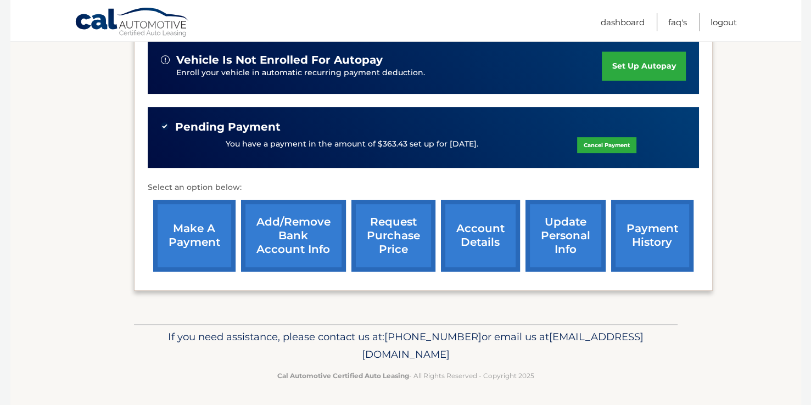 The height and width of the screenshot is (405, 811). I want to click on a: make a payment, so click(194, 236).